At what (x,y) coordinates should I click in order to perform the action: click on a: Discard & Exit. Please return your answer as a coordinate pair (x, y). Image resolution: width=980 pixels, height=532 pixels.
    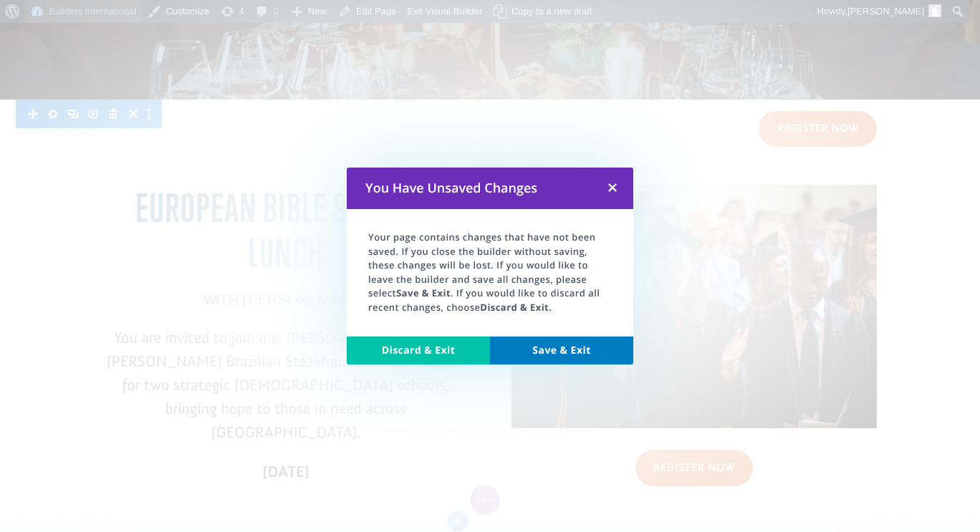
    Looking at the image, I should click on (418, 351).